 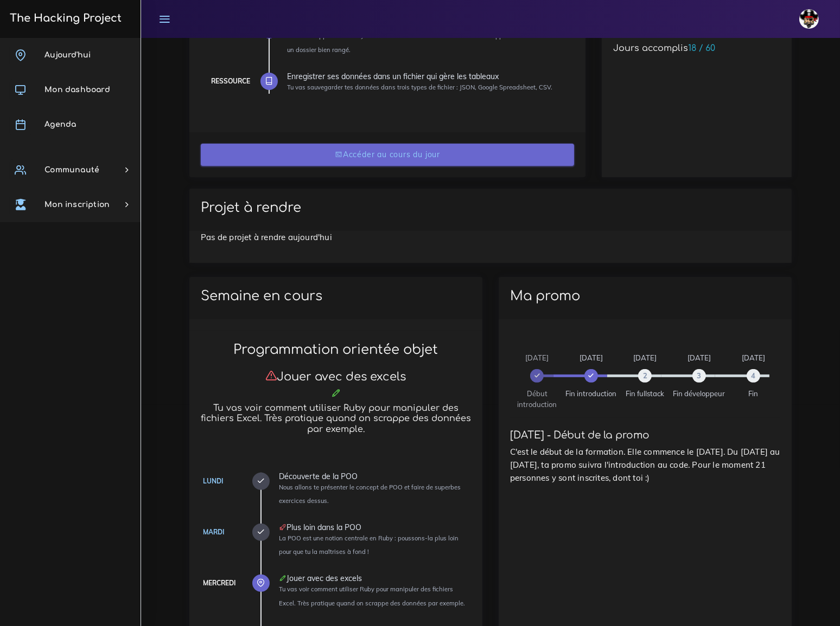 What do you see at coordinates (213, 532) in the screenshot?
I see `a: Mardi` at bounding box center [213, 532].